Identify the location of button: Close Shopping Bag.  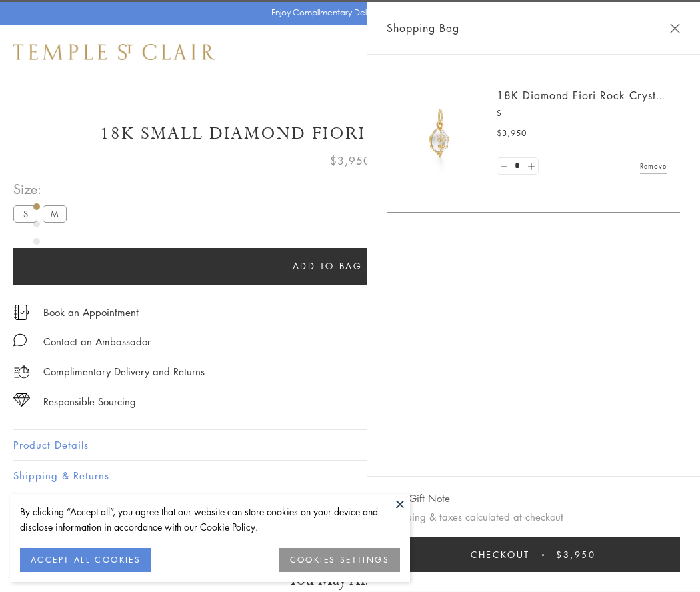
(675, 28).